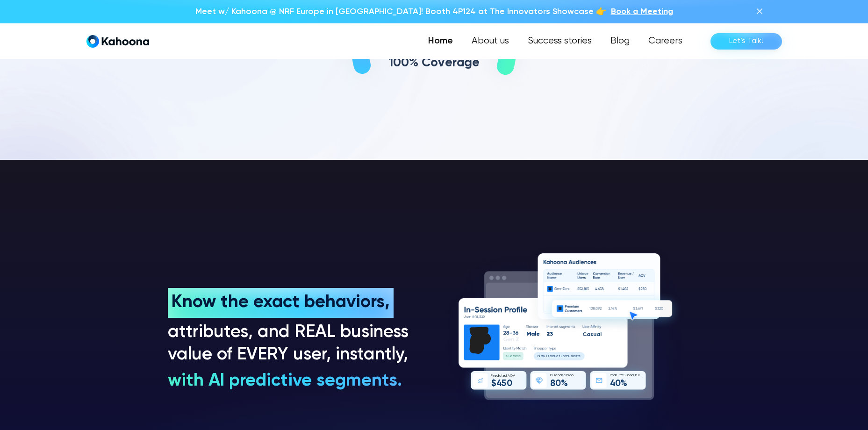 The image size is (868, 430). Describe the element at coordinates (390, 63) in the screenshot. I see `text: 1` at that location.